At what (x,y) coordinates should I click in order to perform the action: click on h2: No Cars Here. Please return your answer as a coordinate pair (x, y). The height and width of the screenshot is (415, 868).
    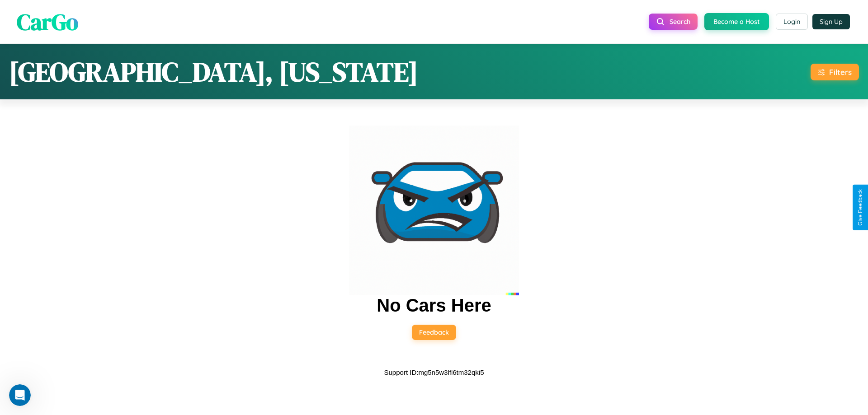
    Looking at the image, I should click on (434, 305).